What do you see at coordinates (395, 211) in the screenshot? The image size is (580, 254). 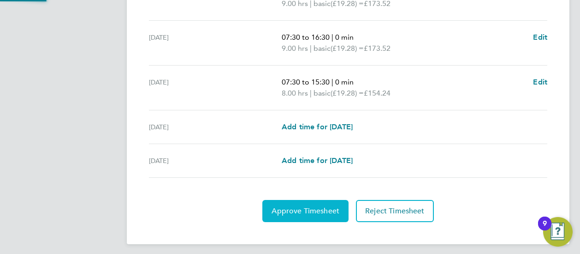 I see `button: Reject Timesheet` at bounding box center [395, 211].